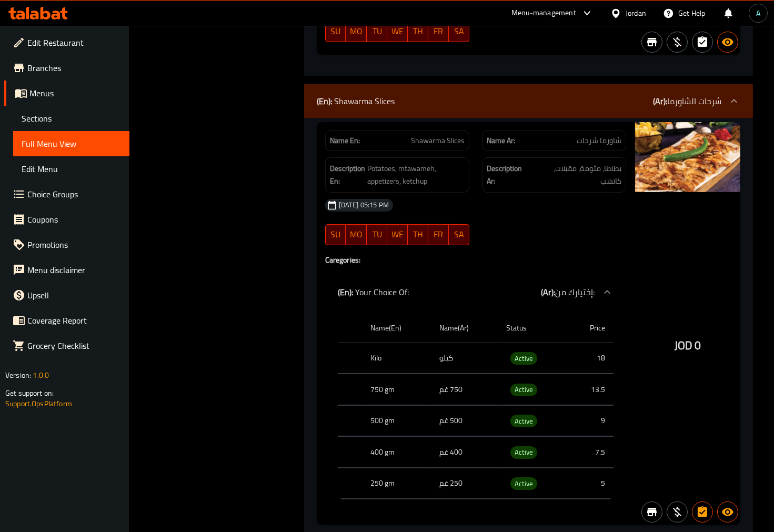  What do you see at coordinates (684, 345) in the screenshot?
I see `span: JOD` at bounding box center [684, 345].